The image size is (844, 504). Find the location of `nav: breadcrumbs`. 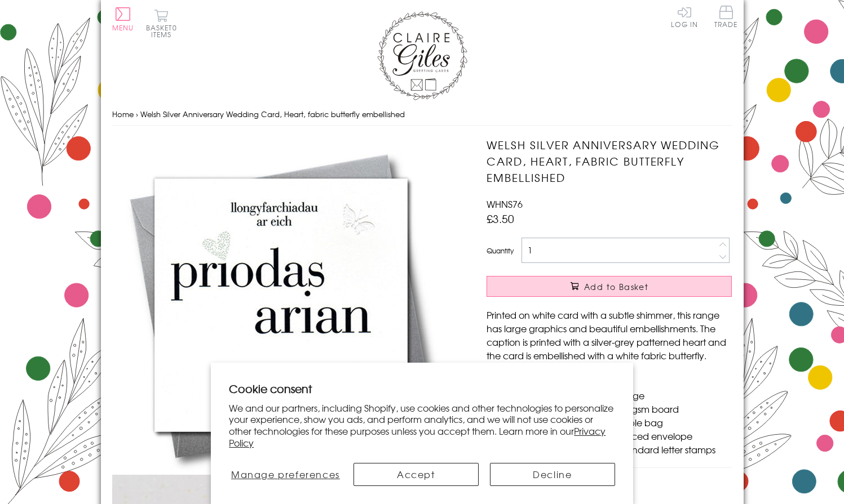

nav: breadcrumbs is located at coordinates (422, 114).